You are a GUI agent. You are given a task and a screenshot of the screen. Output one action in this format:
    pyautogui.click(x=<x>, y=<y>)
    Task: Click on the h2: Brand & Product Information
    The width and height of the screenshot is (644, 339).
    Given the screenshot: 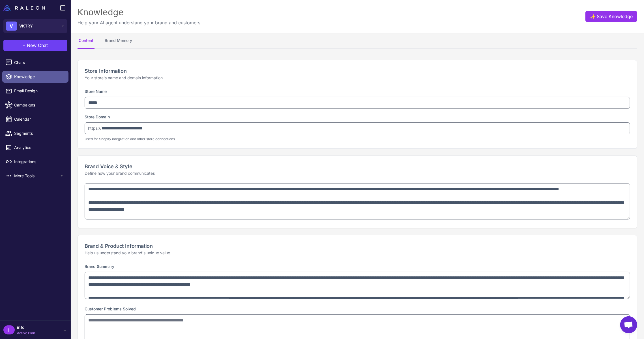 What is the action you would take?
    pyautogui.click(x=357, y=246)
    